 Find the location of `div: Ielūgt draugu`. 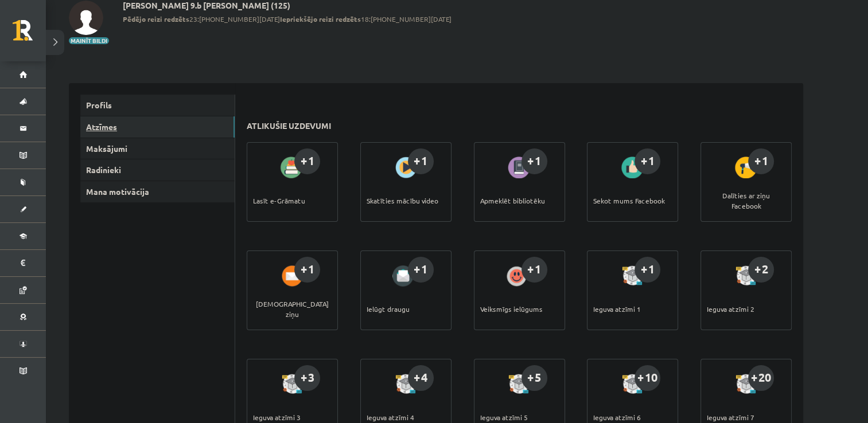

div: Ielūgt draugu is located at coordinates (388, 309).